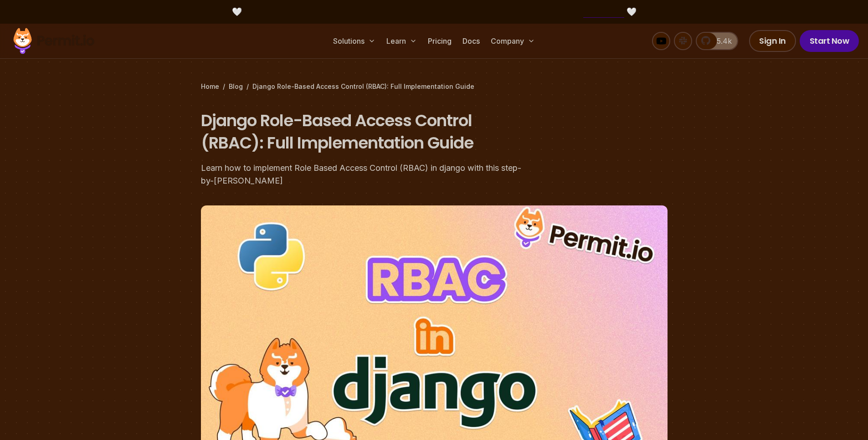  I want to click on button: Solutions, so click(354, 41).